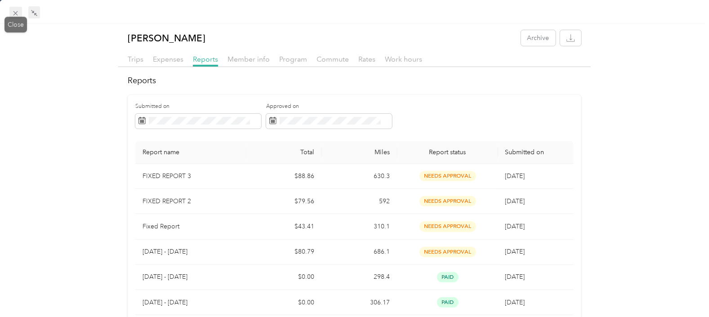 Image resolution: width=709 pixels, height=317 pixels. I want to click on span: Trips, so click(135, 59).